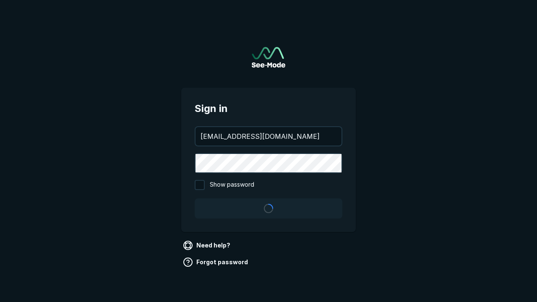 The image size is (537, 302). I want to click on input: your@email.com, so click(268, 136).